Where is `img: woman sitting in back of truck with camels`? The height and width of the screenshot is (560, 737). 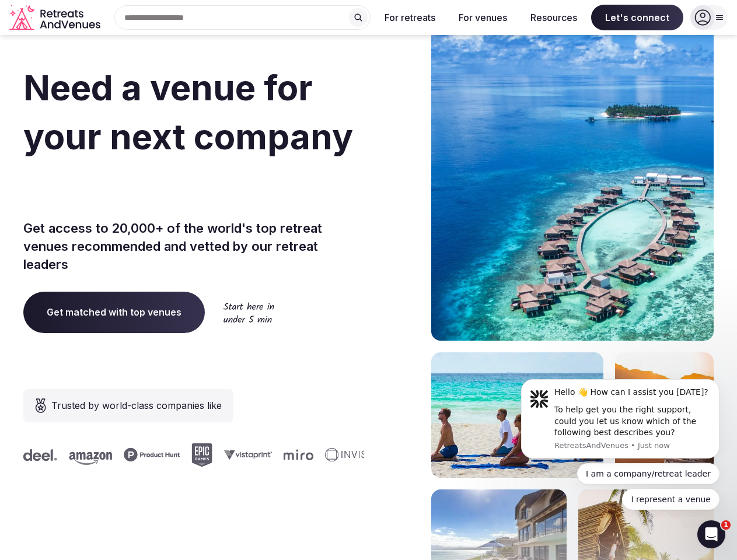
img: woman sitting in back of truck with camels is located at coordinates (664, 415).